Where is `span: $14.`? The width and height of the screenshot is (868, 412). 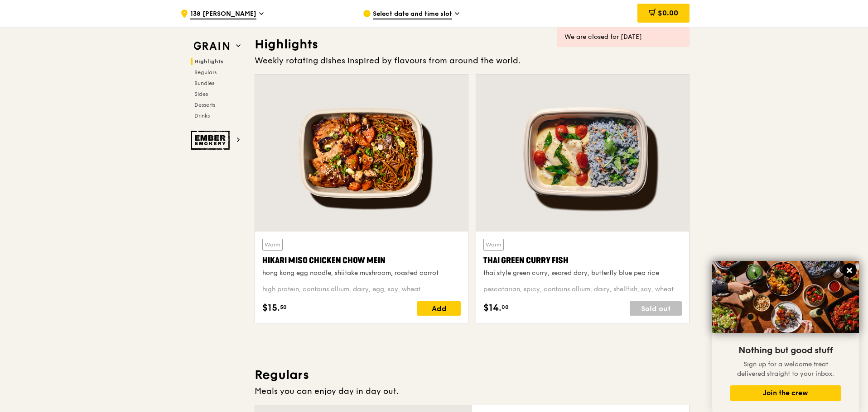 span: $14. is located at coordinates (492, 308).